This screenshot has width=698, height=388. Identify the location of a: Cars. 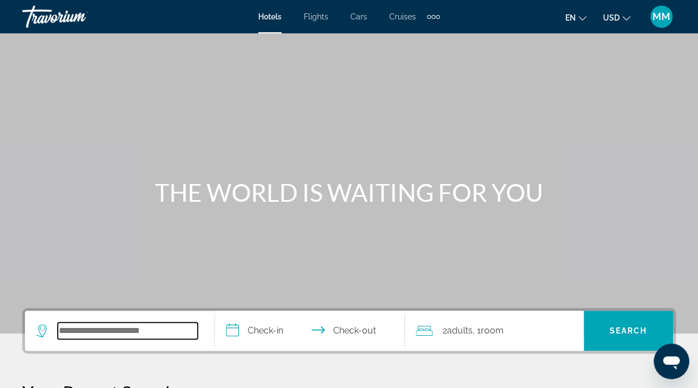
(359, 17).